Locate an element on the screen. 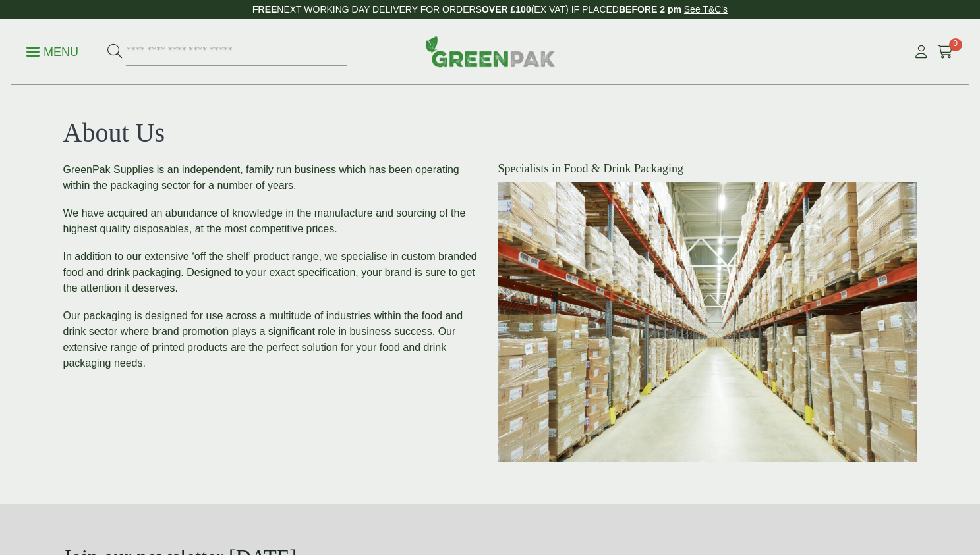  strong: OVER £100 is located at coordinates (506, 9).